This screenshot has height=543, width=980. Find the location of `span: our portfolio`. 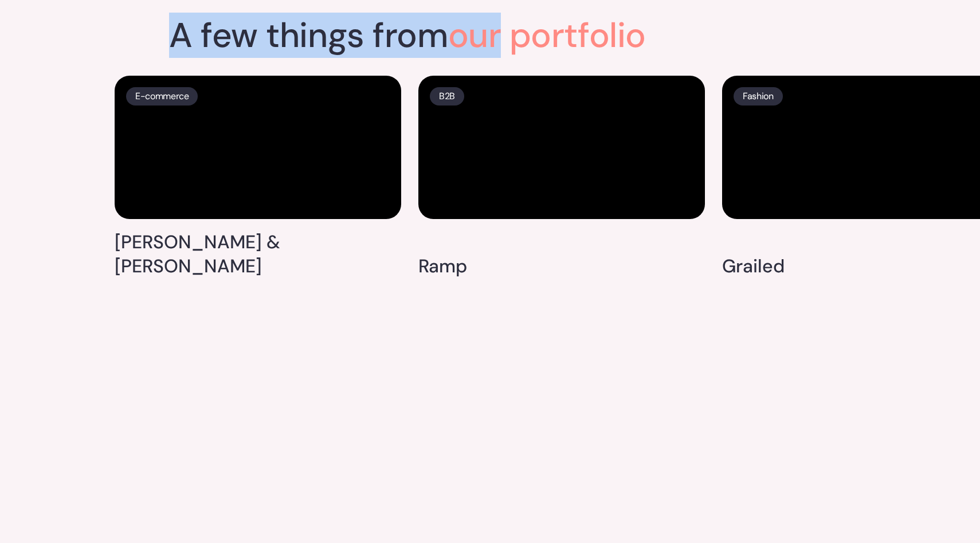

span: our portfolio is located at coordinates (547, 35).